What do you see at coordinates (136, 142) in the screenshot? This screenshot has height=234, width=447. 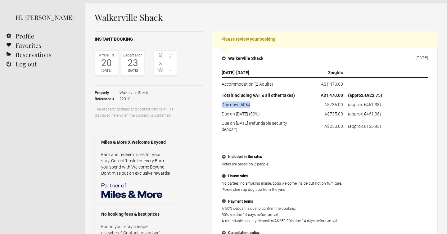 I see `strong: Miles & More X Welcome Beyond` at bounding box center [136, 142].